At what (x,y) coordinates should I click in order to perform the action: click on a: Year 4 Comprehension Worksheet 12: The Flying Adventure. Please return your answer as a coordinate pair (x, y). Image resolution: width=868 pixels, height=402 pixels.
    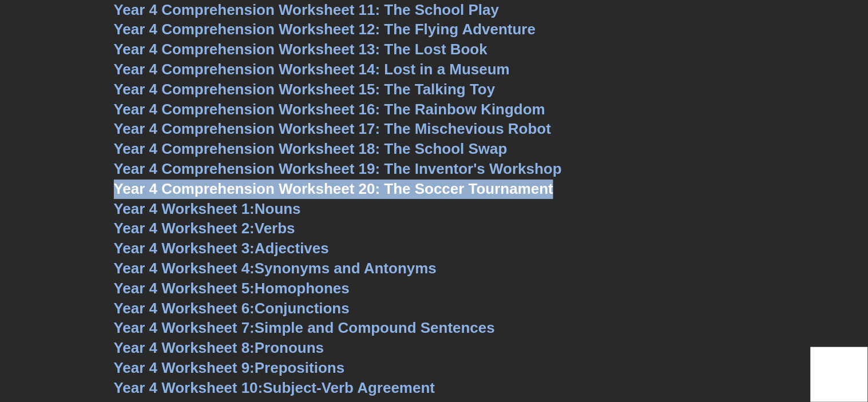
    Looking at the image, I should click on (325, 29).